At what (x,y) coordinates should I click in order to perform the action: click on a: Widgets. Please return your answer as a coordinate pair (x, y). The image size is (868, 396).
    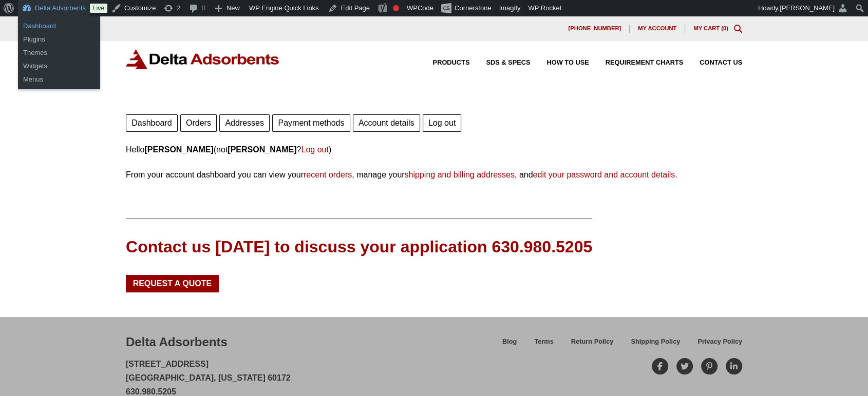
    Looking at the image, I should click on (59, 66).